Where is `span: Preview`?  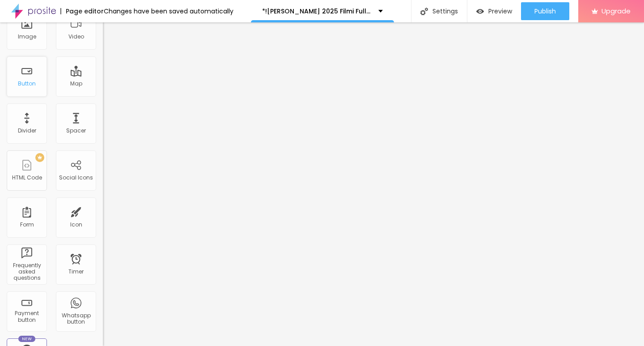 span: Preview is located at coordinates (500, 11).